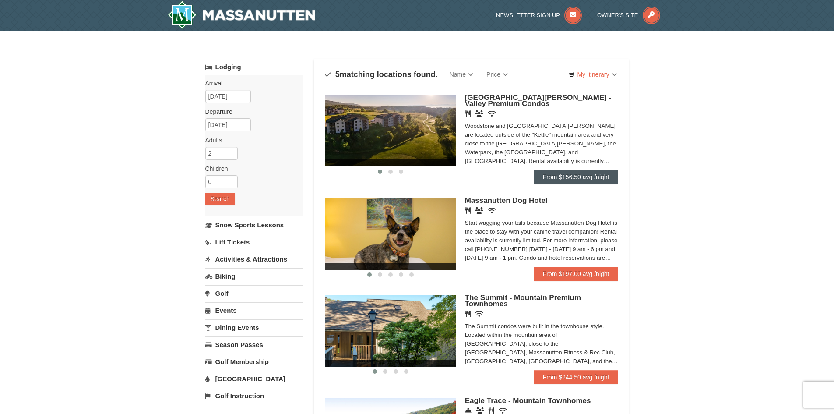  I want to click on a: Lodging, so click(254, 67).